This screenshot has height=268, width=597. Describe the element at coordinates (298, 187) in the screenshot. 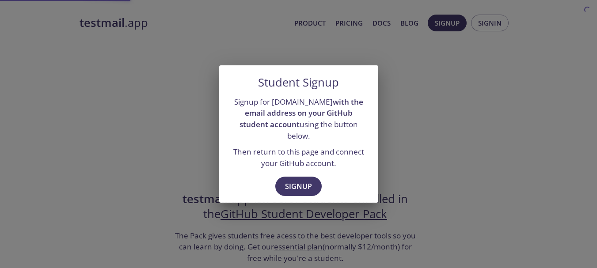

I see `span: Signup` at that location.